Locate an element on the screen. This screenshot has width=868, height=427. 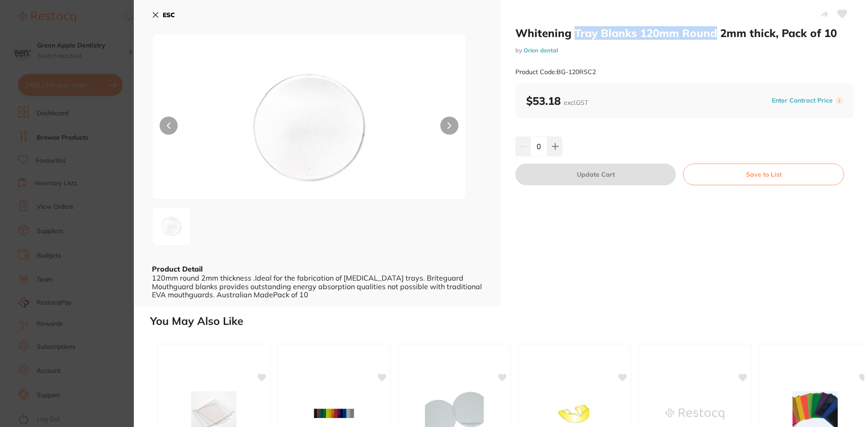
h2: You May Also Like is located at coordinates (507, 321).